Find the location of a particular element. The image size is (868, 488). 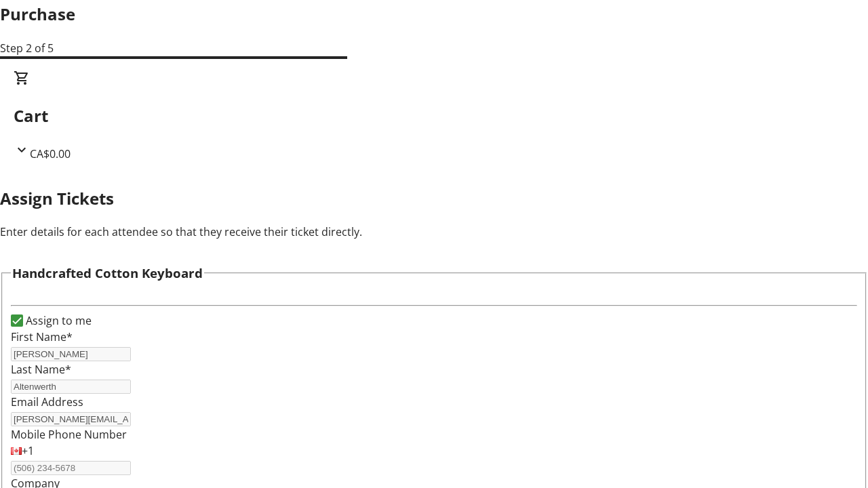

div: CartCA$0.00 is located at coordinates (434, 116).